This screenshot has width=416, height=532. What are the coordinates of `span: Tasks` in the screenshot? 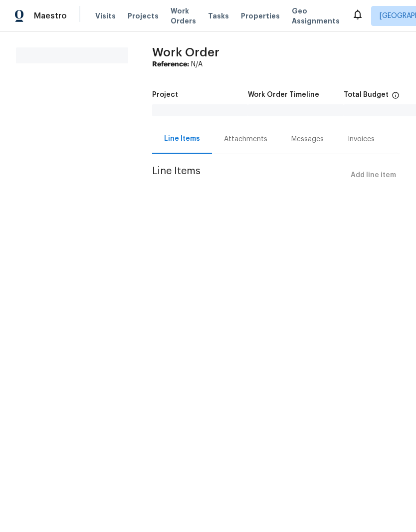 It's located at (218, 16).